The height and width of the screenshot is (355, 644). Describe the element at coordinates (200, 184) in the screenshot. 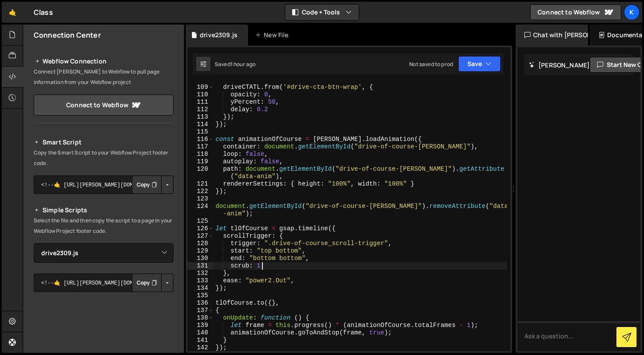

I see `div: 121` at that location.